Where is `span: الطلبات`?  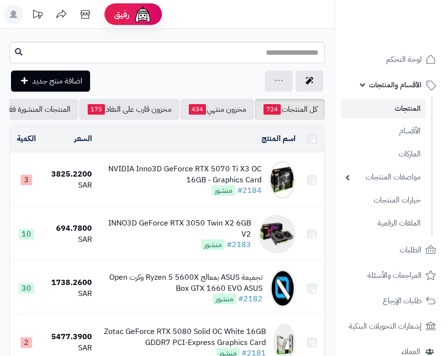 span: الطلبات is located at coordinates (411, 250).